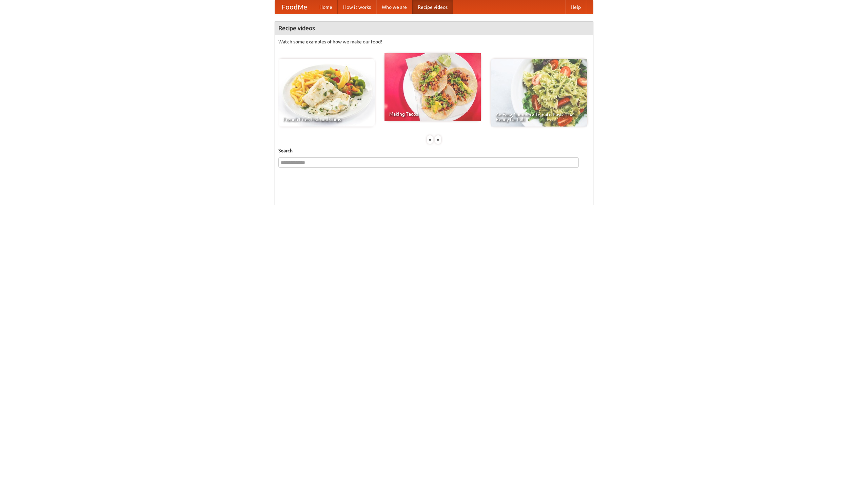 The image size is (868, 480). Describe the element at coordinates (433, 8) in the screenshot. I see `a: Recipe videos` at that location.